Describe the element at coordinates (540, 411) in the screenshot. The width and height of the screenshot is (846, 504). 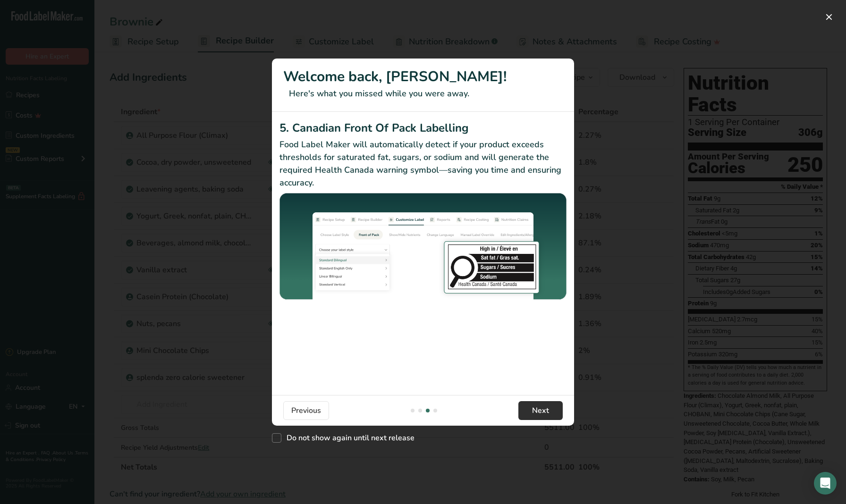
I see `button: Next` at that location.